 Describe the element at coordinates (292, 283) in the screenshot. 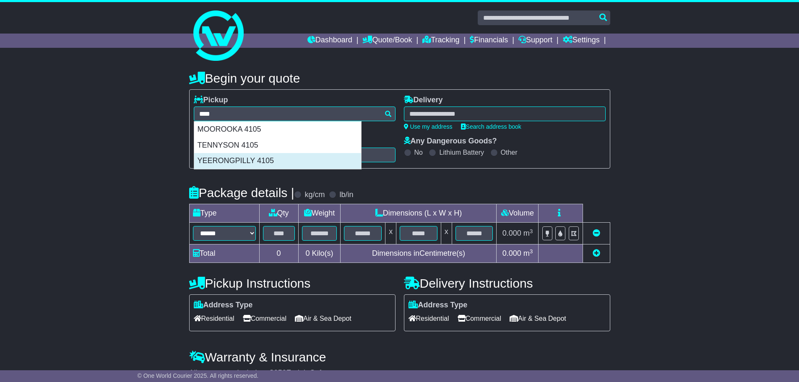

I see `h4: Pickup Instructions` at that location.